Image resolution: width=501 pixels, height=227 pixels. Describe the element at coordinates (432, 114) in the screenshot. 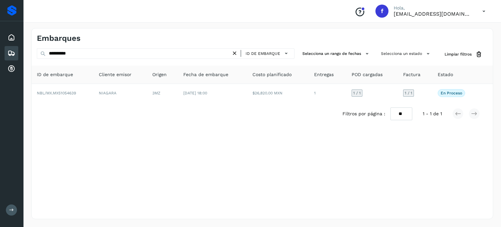

I see `span: 1 - 1 de 1` at that location.